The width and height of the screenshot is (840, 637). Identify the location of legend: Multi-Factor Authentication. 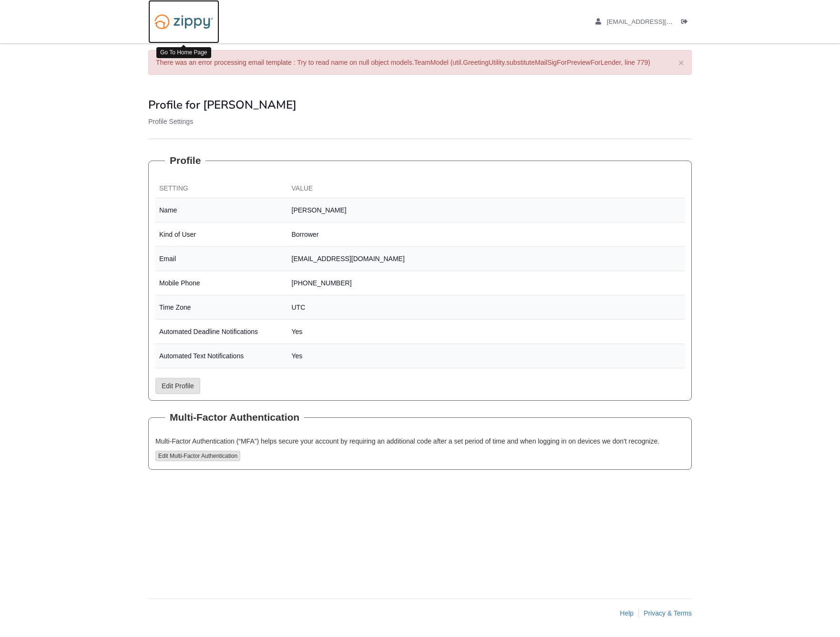
(234, 417).